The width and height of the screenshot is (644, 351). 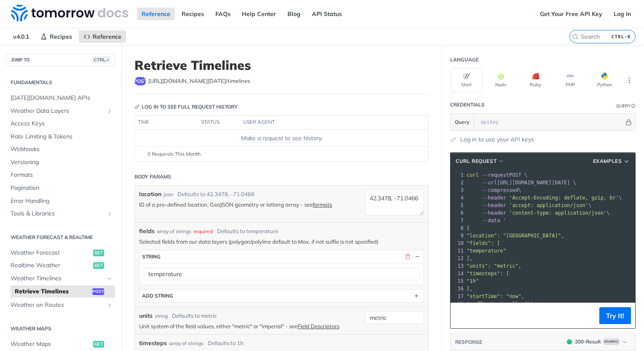 I want to click on svg: More ellipsis, so click(x=629, y=80).